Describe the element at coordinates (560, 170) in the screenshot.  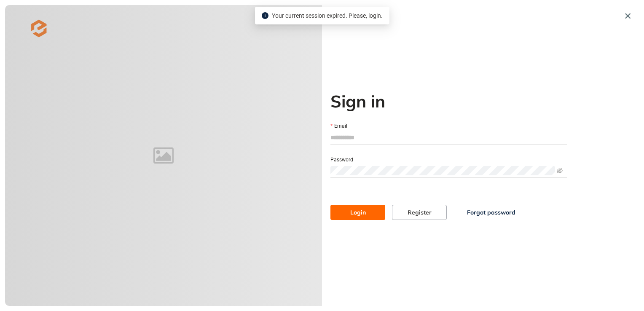
I see `span: eye-invisible` at that location.